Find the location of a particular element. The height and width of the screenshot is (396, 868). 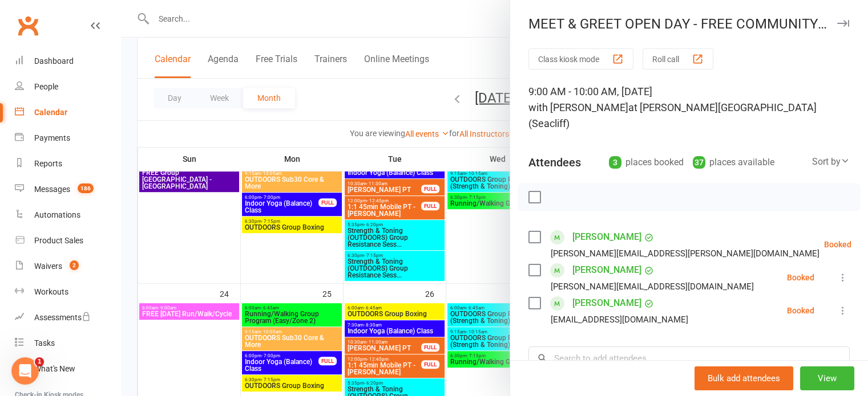

div: Waivers is located at coordinates (48, 266).